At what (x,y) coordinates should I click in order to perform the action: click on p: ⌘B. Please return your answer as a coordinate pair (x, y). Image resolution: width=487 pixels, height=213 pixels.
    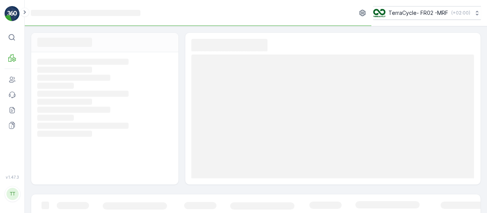
    Looking at the image, I should click on (21, 37).